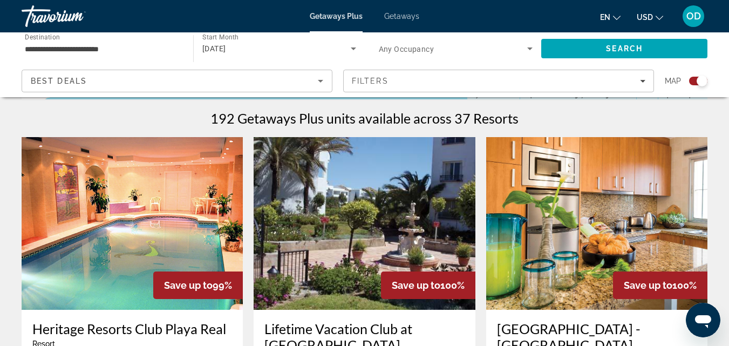 Image resolution: width=729 pixels, height=346 pixels. What do you see at coordinates (220, 37) in the screenshot?
I see `span: Start Month` at bounding box center [220, 37].